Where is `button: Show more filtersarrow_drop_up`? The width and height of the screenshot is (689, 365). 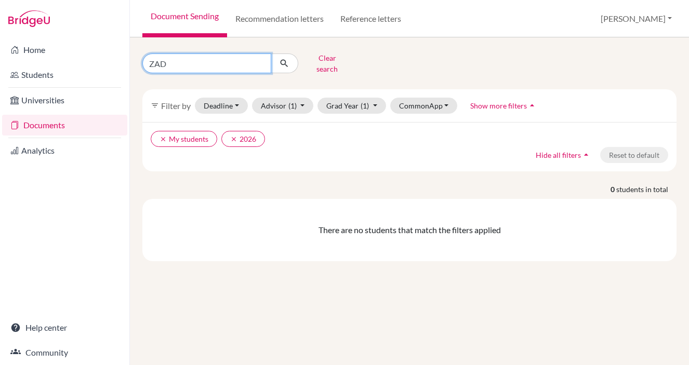
button: Show more filtersarrow_drop_up is located at coordinates (504, 106).